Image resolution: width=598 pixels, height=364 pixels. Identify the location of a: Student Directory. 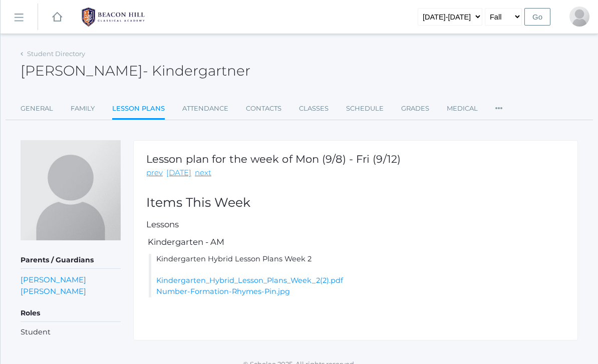
(56, 53).